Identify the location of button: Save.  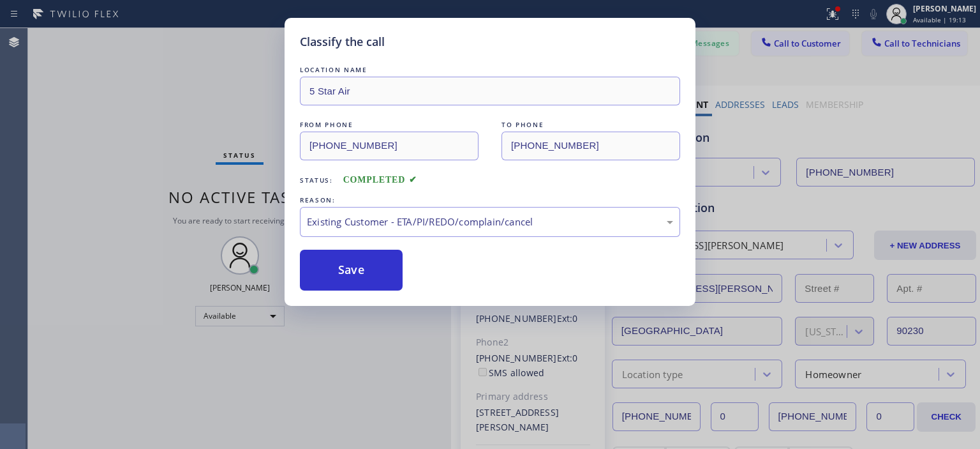
(351, 271).